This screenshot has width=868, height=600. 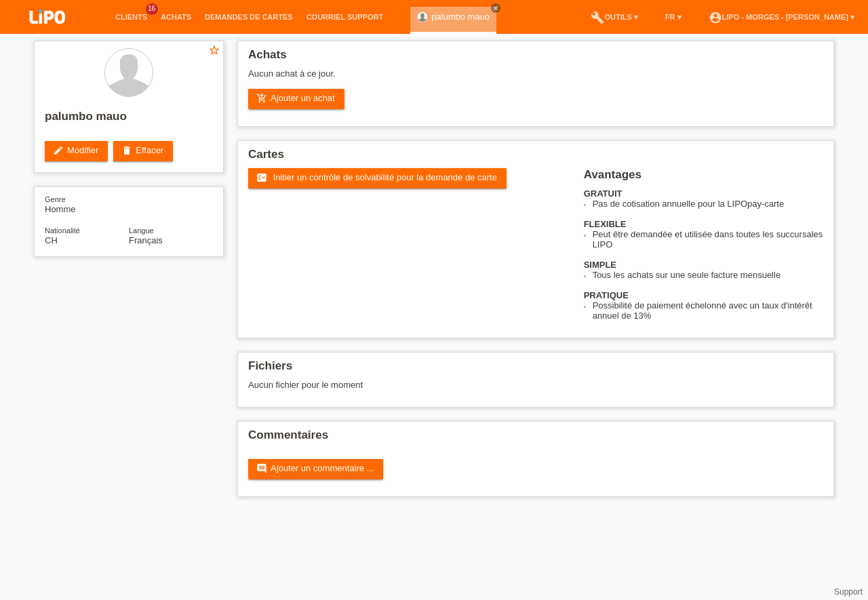 What do you see at coordinates (48, 33) in the screenshot?
I see `a: LIPO pay` at bounding box center [48, 33].